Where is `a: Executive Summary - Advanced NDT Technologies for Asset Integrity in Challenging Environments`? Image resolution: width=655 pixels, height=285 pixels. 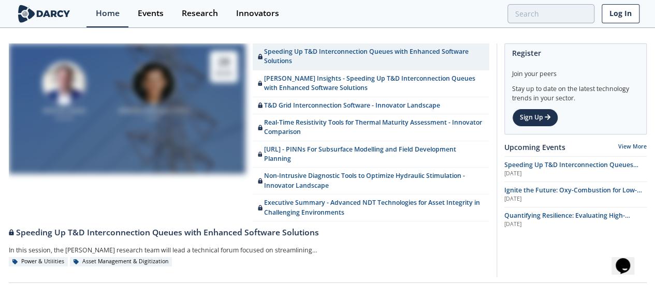
a: Executive Summary - Advanced NDT Technologies for Asset Integrity in Challenging Environments is located at coordinates (371, 208).